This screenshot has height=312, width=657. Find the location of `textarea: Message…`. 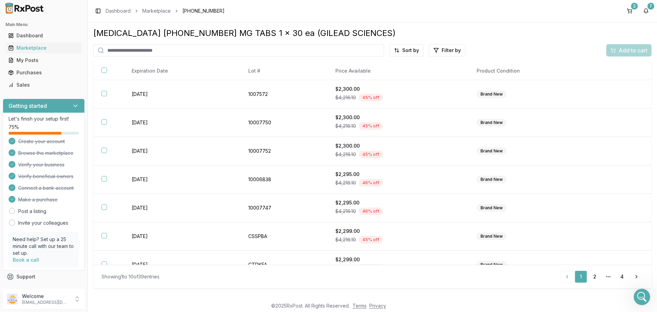

textarea: Message… is located at coordinates (69, 216).